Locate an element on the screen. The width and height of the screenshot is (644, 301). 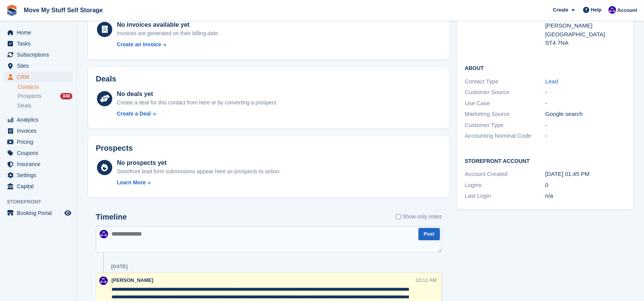
div: No prospects yet is located at coordinates (199, 163).